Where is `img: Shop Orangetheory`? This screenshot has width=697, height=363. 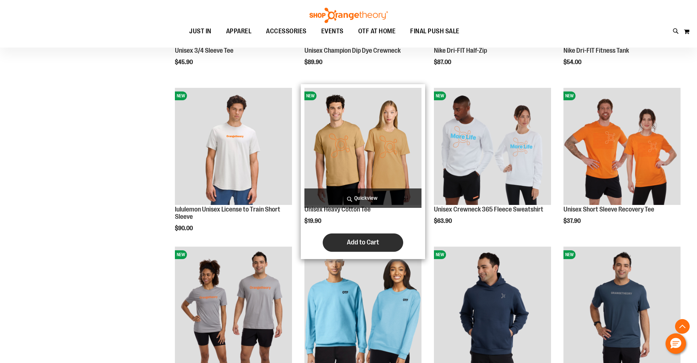
img: Shop Orangetheory is located at coordinates (349, 15).